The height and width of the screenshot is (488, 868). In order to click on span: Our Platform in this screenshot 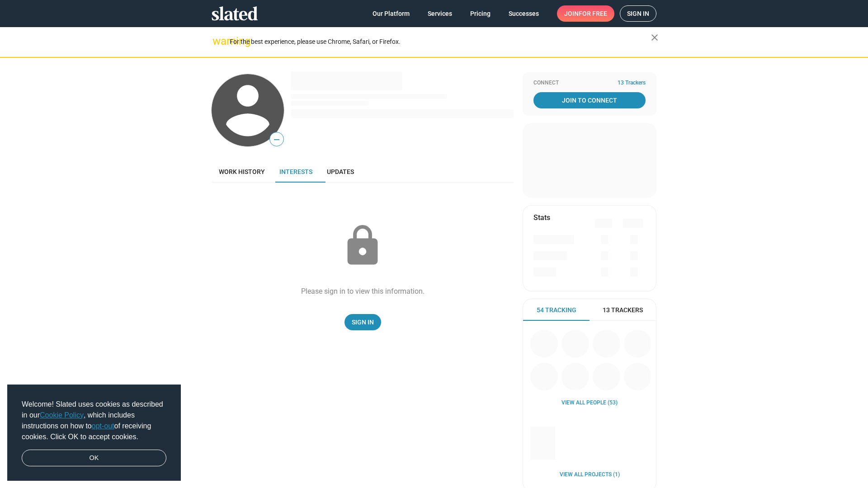, I will do `click(391, 13)`.